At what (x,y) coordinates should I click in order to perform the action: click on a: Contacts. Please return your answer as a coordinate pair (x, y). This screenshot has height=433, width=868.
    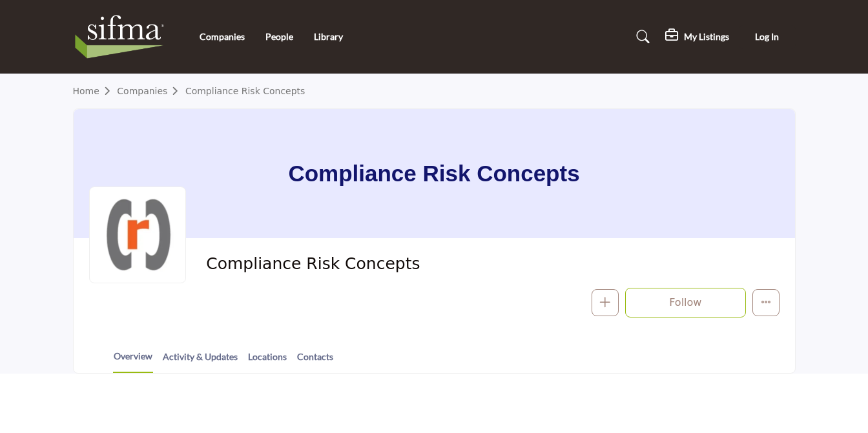
    Looking at the image, I should click on (315, 361).